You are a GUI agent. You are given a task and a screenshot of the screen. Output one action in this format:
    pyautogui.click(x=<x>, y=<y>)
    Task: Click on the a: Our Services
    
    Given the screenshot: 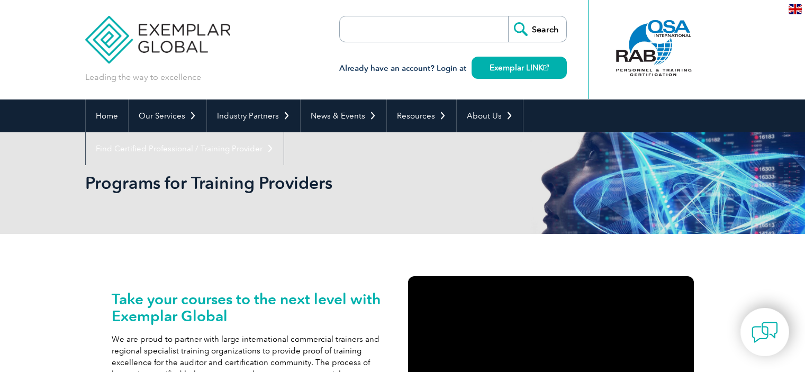 What is the action you would take?
    pyautogui.click(x=167, y=116)
    